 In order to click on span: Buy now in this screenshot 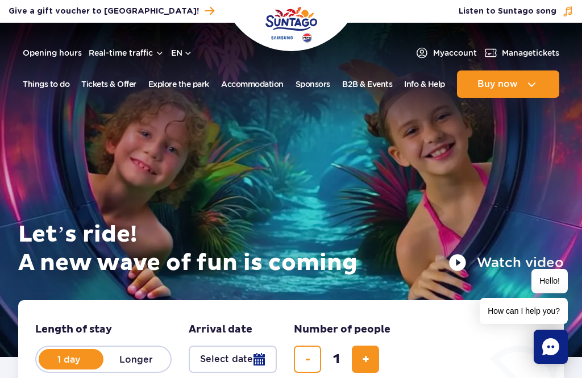, I will do `click(498, 84)`.